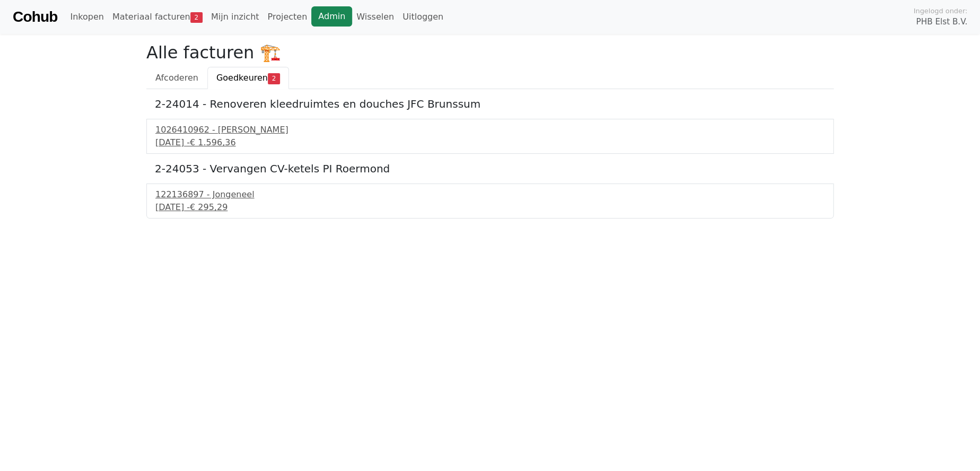  Describe the element at coordinates (375, 17) in the screenshot. I see `a: Wisselen` at that location.